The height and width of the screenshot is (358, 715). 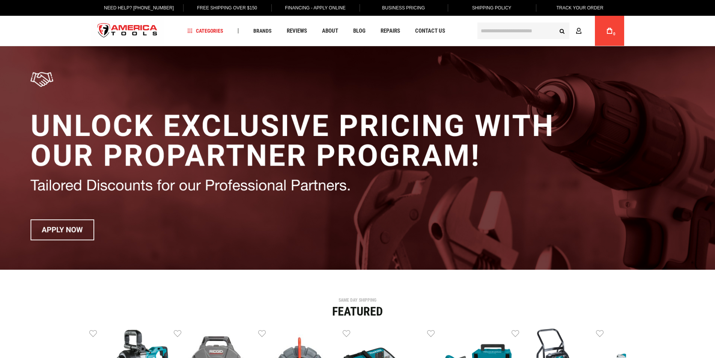 I want to click on span: Blog, so click(x=359, y=31).